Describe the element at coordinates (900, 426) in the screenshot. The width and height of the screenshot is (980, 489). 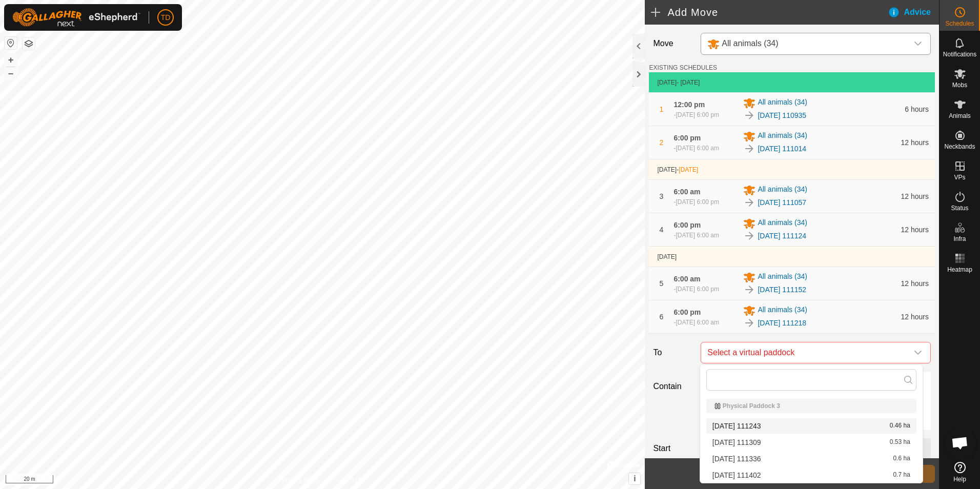
I see `span: 0.46 ha` at that location.